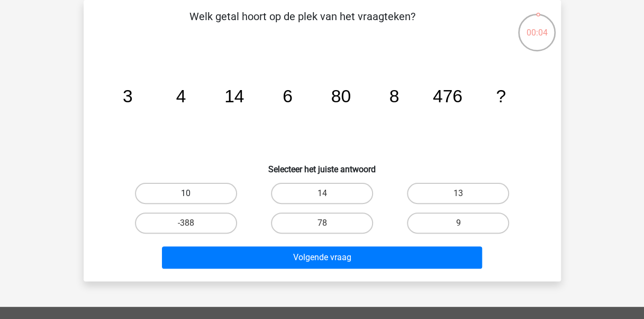 The width and height of the screenshot is (644, 319). What do you see at coordinates (322, 223) in the screenshot?
I see `label: 78` at bounding box center [322, 223].